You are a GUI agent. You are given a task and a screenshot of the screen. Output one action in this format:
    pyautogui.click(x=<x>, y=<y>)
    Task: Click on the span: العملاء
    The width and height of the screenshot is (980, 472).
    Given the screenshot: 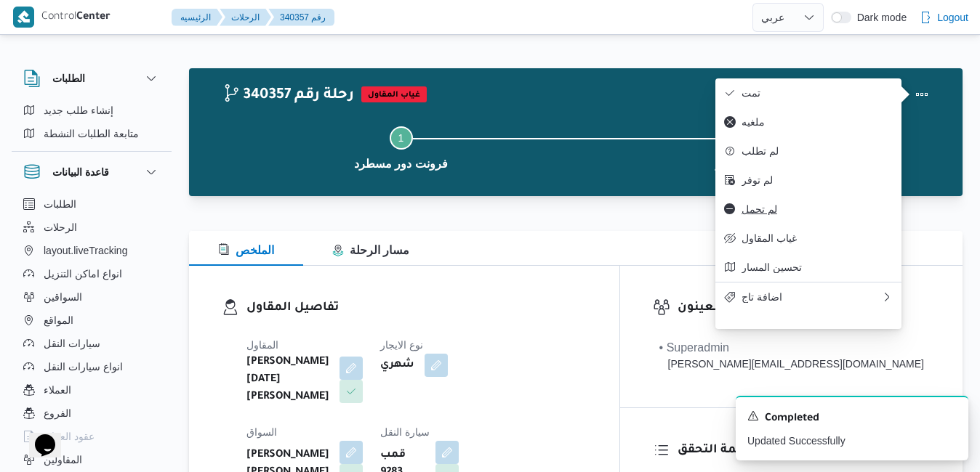 What is the action you would take?
    pyautogui.click(x=57, y=390)
    